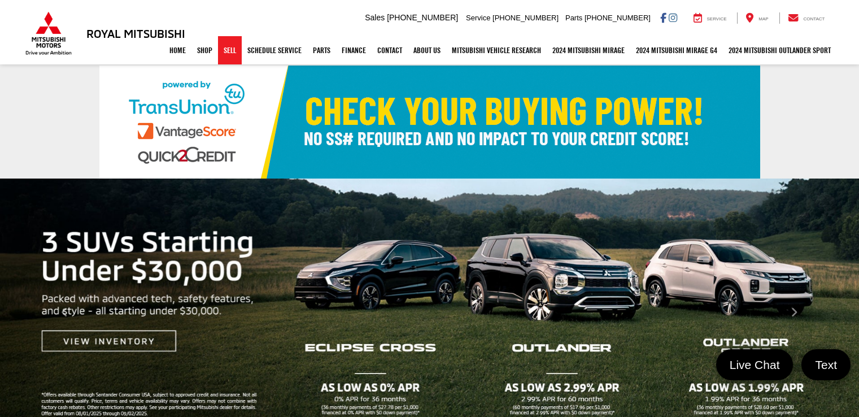  Describe the element at coordinates (430, 122) in the screenshot. I see `img: Check Your Buying Power` at that location.